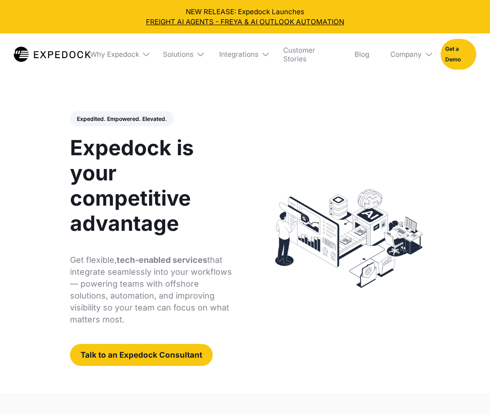  Describe the element at coordinates (245, 22) in the screenshot. I see `a: FREIGHT AI AGENTS - FREYA & AI OUTLOOK AUTOMATION` at that location.